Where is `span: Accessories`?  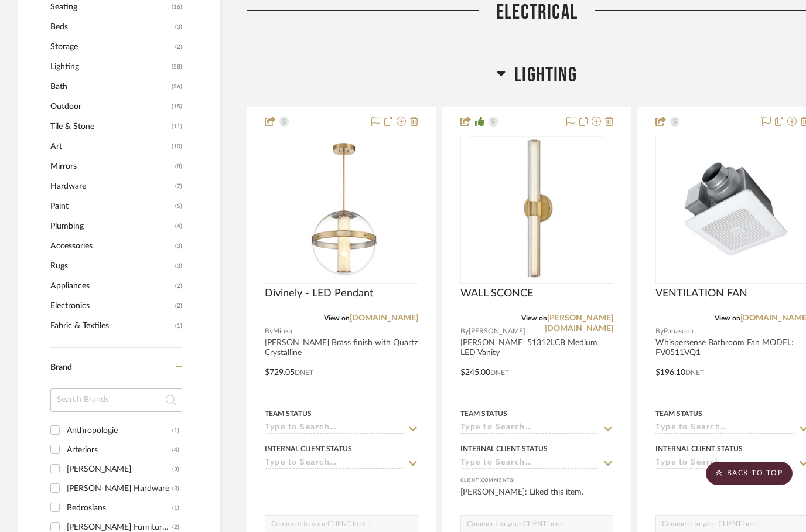
span: Accessories is located at coordinates (111, 246).